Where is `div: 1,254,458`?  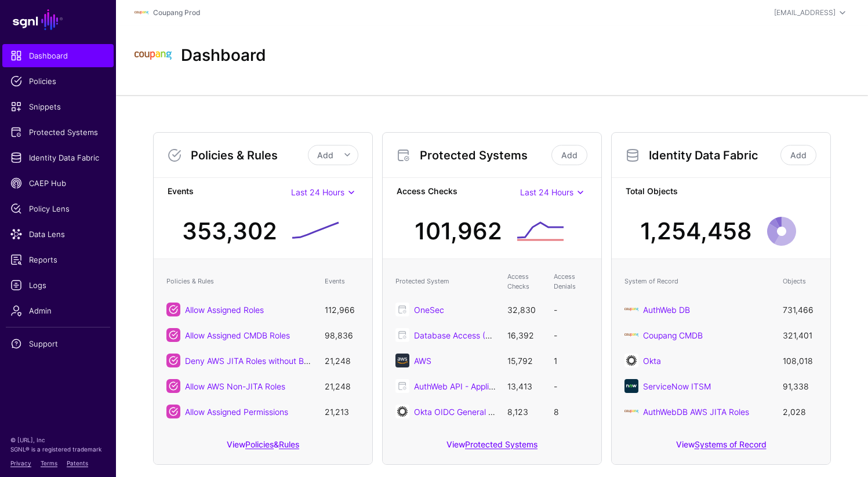 div: 1,254,458 is located at coordinates (695, 231).